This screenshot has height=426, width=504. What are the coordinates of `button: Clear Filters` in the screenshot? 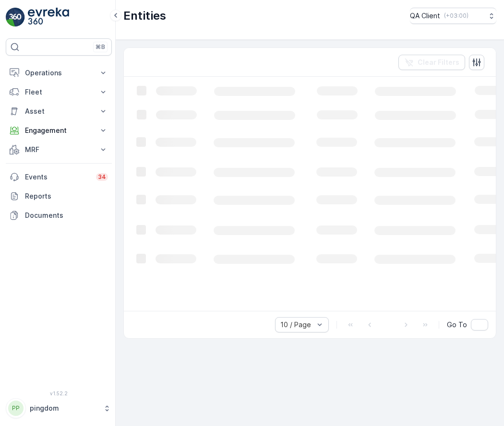 It's located at (432, 62).